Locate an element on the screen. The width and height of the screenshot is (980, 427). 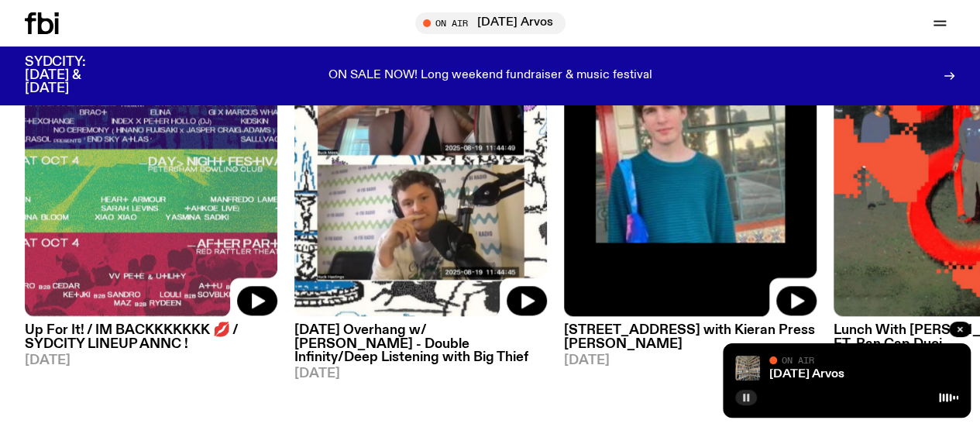
img: A corner shot of the fbi music library is located at coordinates (748, 368).